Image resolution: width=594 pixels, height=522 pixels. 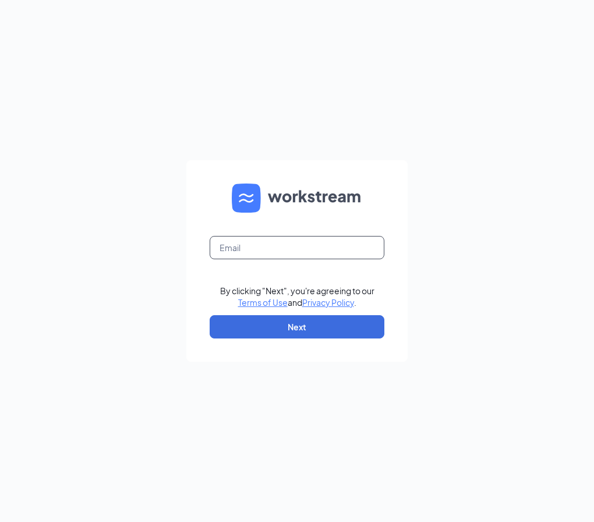 I want to click on a: Terms of Use, so click(x=263, y=302).